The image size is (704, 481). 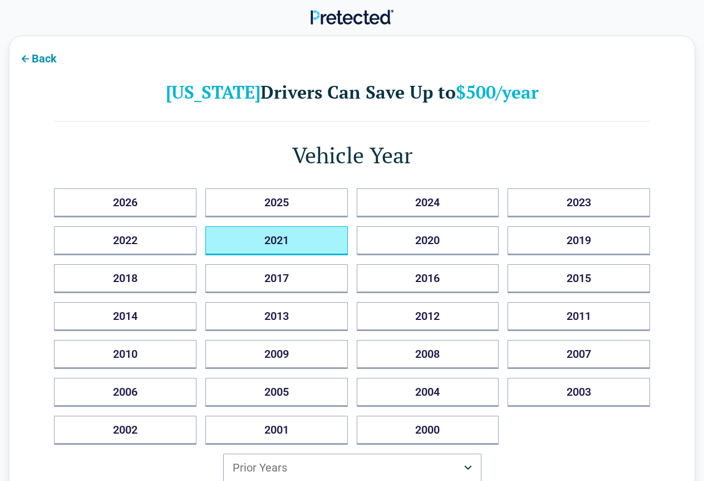 I want to click on button: 2003, so click(x=579, y=392).